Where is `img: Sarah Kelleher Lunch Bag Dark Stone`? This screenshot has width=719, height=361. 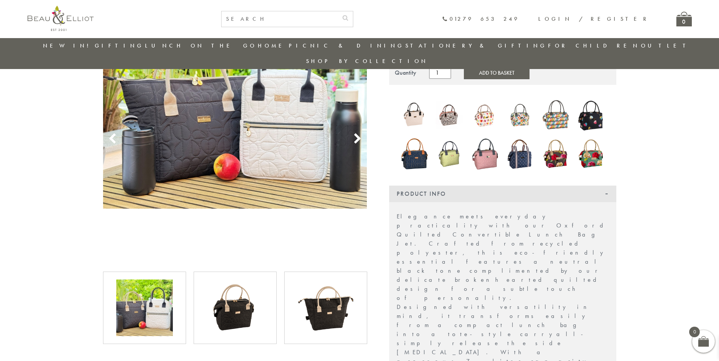
img: Sarah Kelleher Lunch Bag Dark Stone is located at coordinates (556, 154).